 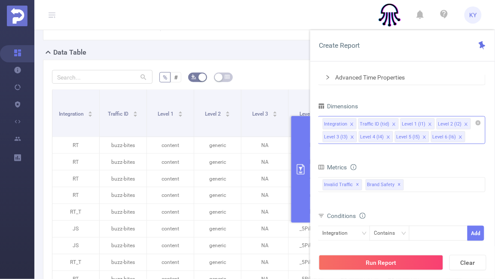 What do you see at coordinates (414, 124) in the screenshot?
I see `div: Level 1 (l1)` at bounding box center [414, 124].